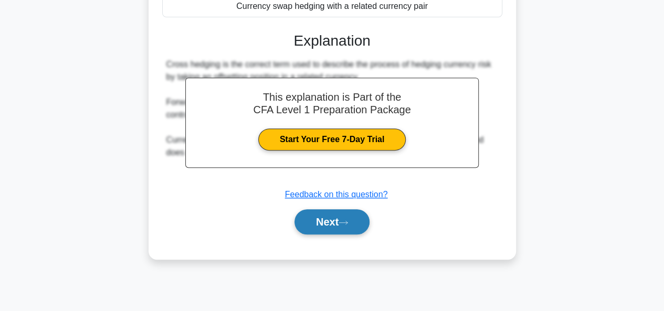 Image resolution: width=664 pixels, height=311 pixels. What do you see at coordinates (332, 41) in the screenshot?
I see `h3: Explanation` at bounding box center [332, 41].